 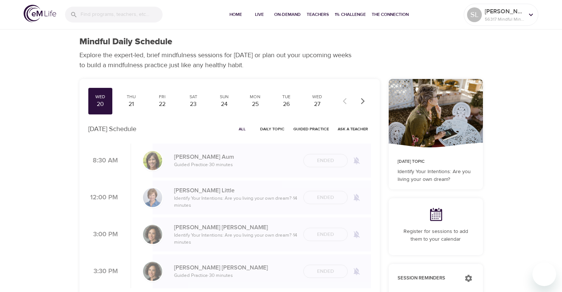 What do you see at coordinates (311, 129) in the screenshot?
I see `span: Guided Practice` at bounding box center [311, 129].